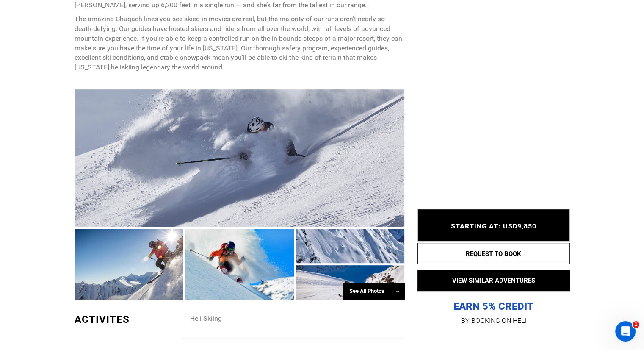 The image size is (644, 350). What do you see at coordinates (494, 253) in the screenshot?
I see `button: REQUEST TO BOOK` at bounding box center [494, 253].